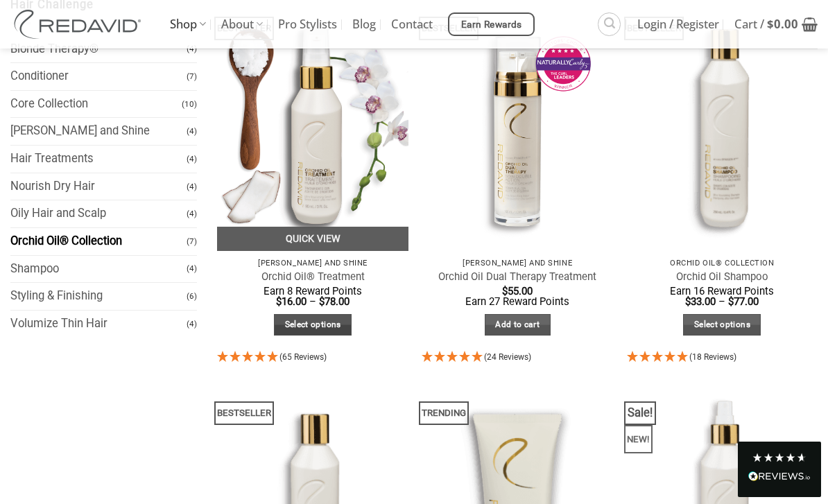  Describe the element at coordinates (517, 291) in the screenshot. I see `bdi: 55.00` at that location.